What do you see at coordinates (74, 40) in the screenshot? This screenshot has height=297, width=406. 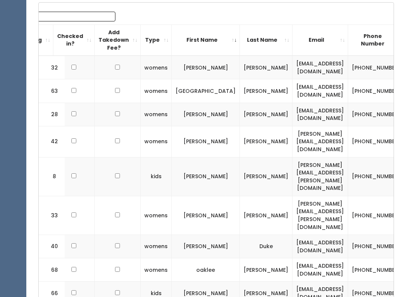 I see `th: Checked in?: activate to sort column ascending` at bounding box center [74, 40].